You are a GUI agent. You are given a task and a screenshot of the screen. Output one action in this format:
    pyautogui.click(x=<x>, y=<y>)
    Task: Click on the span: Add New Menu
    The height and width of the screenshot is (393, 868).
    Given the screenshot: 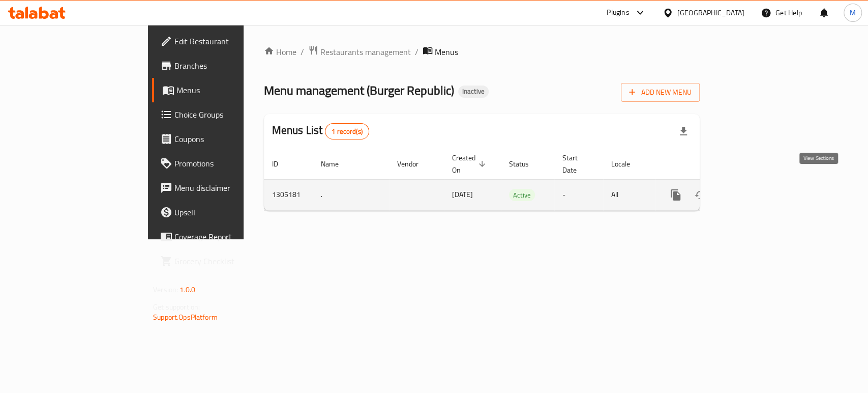 What is the action you would take?
    pyautogui.click(x=660, y=92)
    